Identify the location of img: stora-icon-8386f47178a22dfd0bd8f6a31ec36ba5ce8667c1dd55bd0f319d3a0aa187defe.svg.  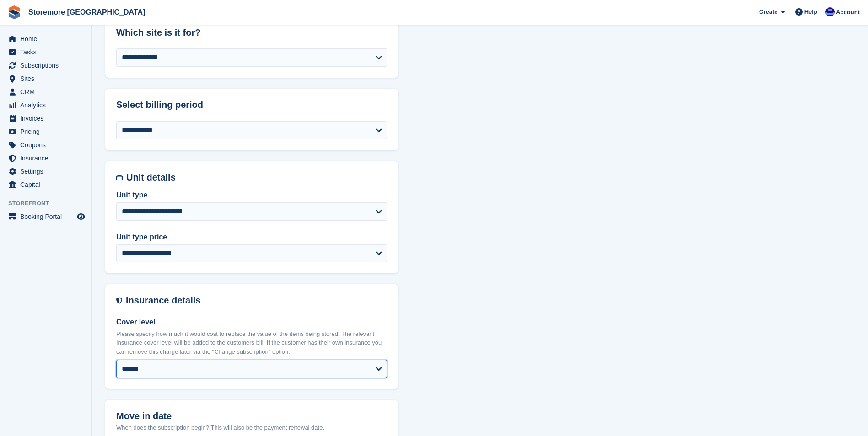
(14, 13).